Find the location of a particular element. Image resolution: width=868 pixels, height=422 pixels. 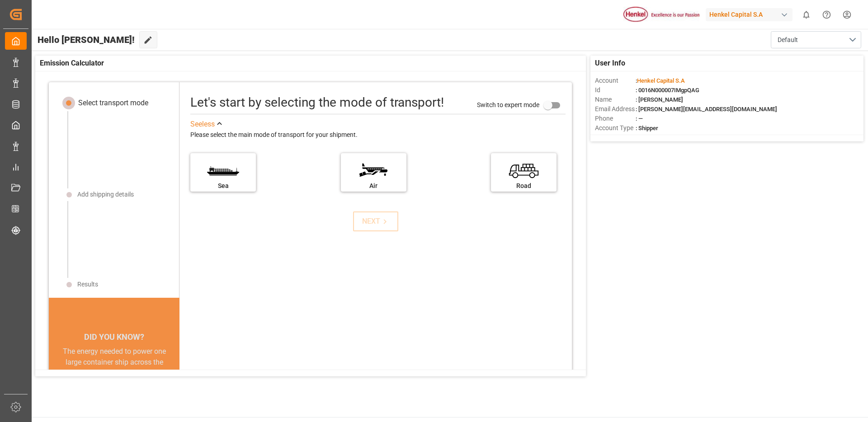

div: Road is located at coordinates (523, 186).